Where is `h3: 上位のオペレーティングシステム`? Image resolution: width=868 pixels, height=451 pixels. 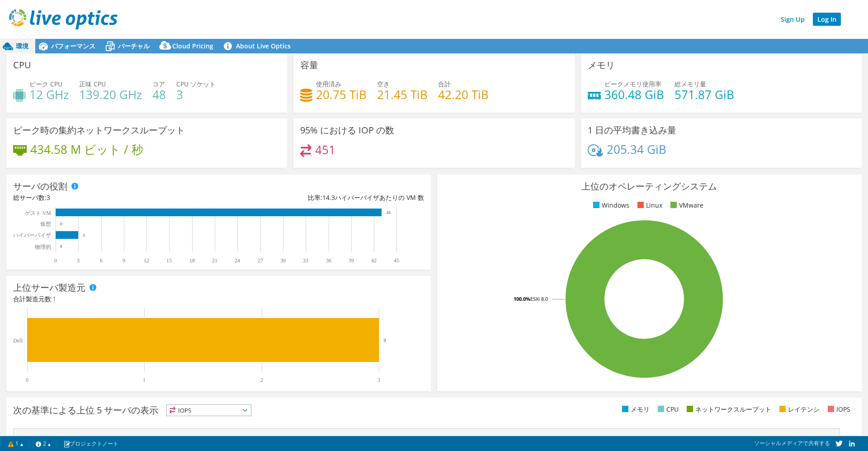
h3: 上位のオペレーティングシステム is located at coordinates (650, 187).